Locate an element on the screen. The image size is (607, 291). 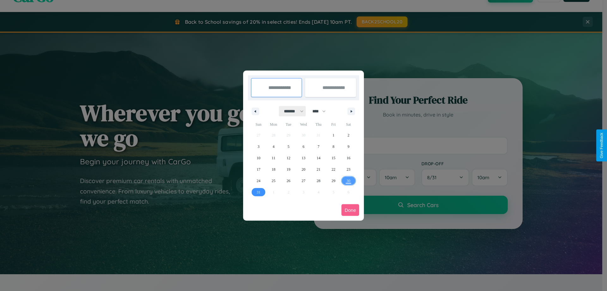
button: 19 is located at coordinates (288, 169).